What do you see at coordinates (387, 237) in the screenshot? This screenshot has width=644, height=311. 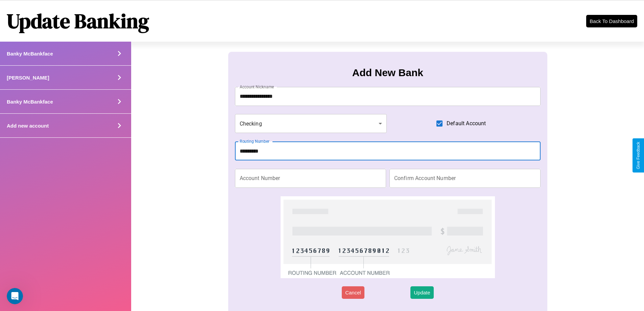 I see `img: check` at bounding box center [387, 237].